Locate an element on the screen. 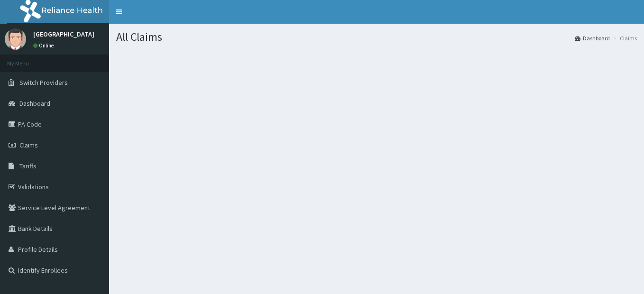 The width and height of the screenshot is (644, 294). img: User Image is located at coordinates (15, 39).